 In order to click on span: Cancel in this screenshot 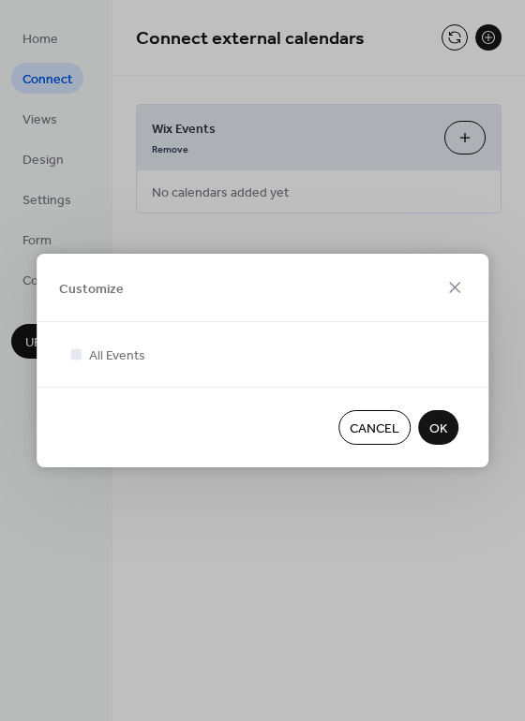, I will do `click(374, 429)`.